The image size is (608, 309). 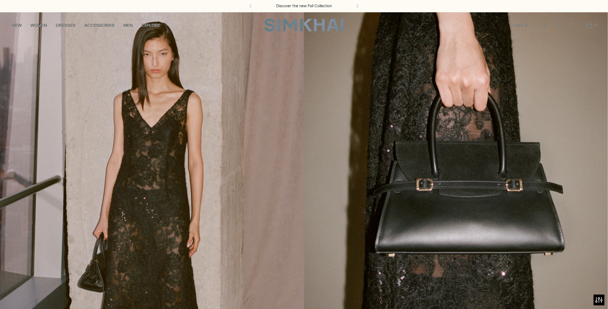 What do you see at coordinates (559, 25) in the screenshot?
I see `a: Go to the account page` at bounding box center [559, 25].